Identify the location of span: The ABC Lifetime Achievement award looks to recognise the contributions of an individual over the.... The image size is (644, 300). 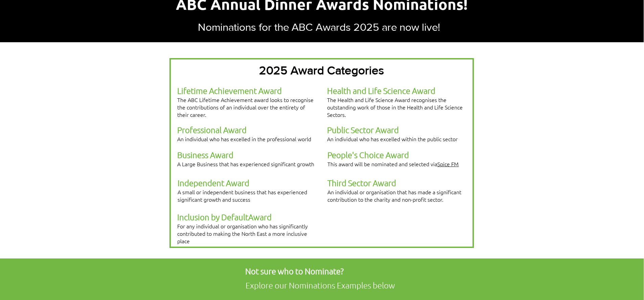
(245, 107).